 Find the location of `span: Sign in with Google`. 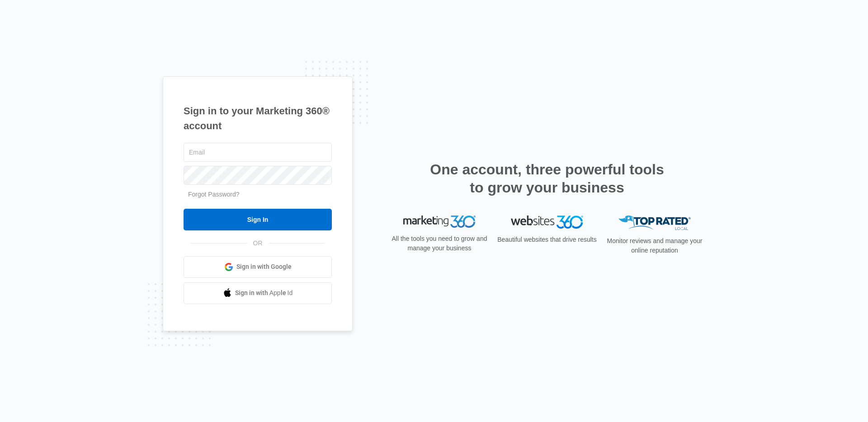

span: Sign in with Google is located at coordinates (264, 267).